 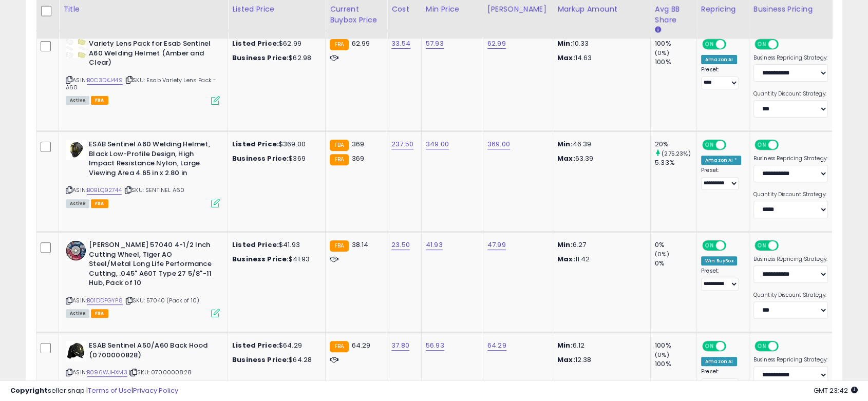 What do you see at coordinates (360, 244) in the screenshot?
I see `span: 38.14` at bounding box center [360, 244].